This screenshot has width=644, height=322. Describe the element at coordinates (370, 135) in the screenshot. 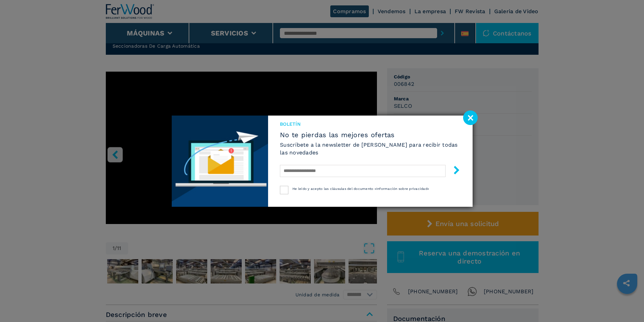

I see `span: No te pierdas las mejores ofertas` at that location.